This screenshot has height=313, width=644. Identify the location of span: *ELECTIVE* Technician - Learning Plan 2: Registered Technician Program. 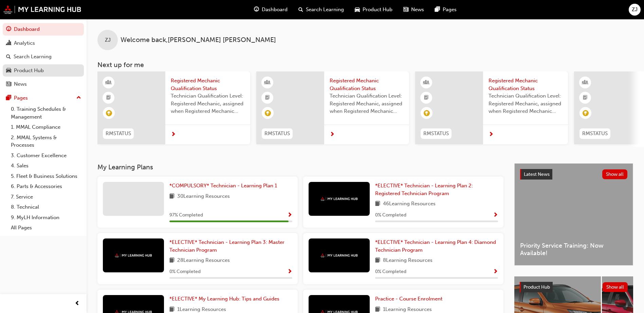
(424, 190).